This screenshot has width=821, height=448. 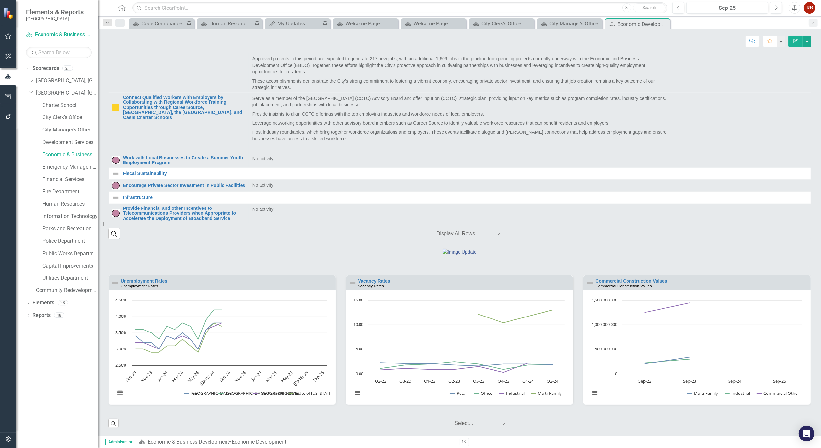 I want to click on button: Search, so click(x=649, y=8).